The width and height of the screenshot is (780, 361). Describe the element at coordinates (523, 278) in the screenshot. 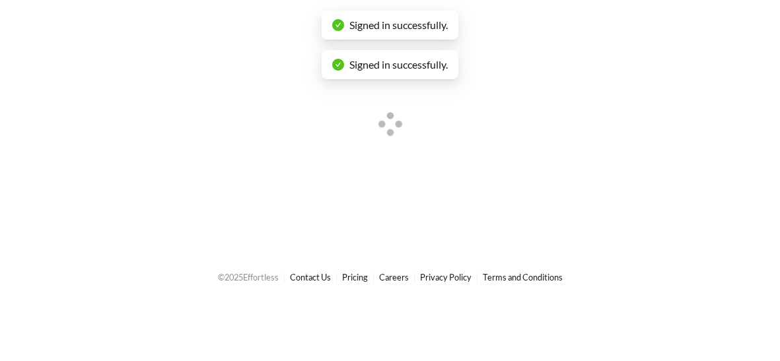

I see `a: Terms and Conditions` at that location.